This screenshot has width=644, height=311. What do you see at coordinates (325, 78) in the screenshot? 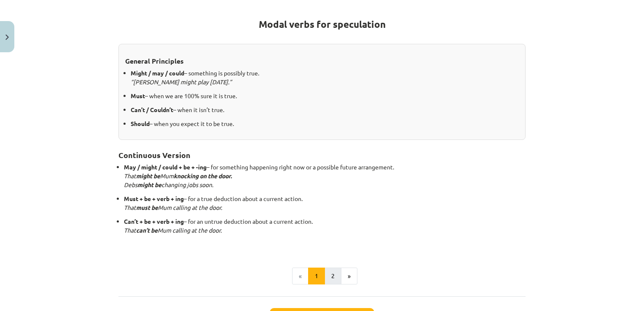
I see `p: – something is possibly true.` at bounding box center [325, 78].